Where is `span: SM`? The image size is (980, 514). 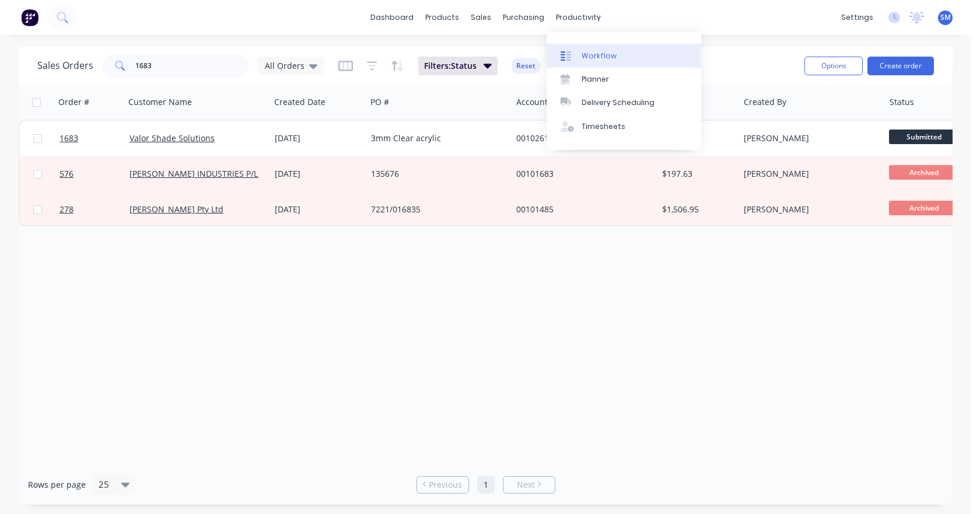 span: SM is located at coordinates (946, 18).